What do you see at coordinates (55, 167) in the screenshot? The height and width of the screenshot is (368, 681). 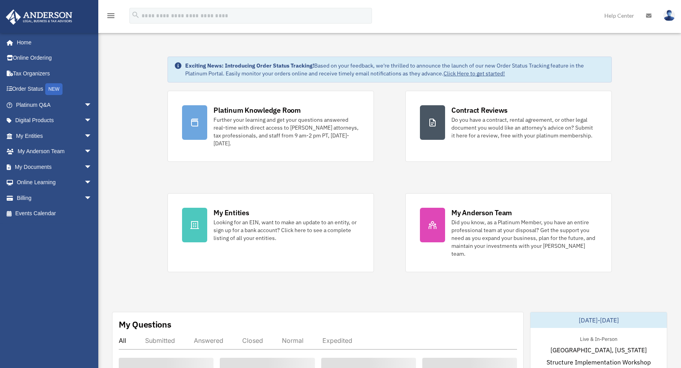 I see `a: My Documentsarrow_drop_down` at bounding box center [55, 167].